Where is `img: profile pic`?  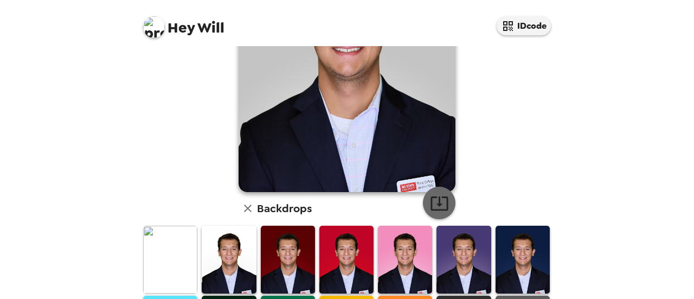
img: profile pic is located at coordinates (154, 27).